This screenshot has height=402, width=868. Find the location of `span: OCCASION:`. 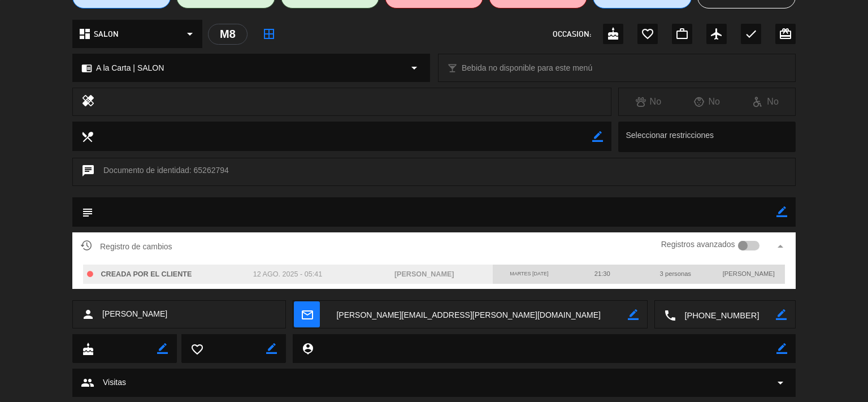

span: OCCASION: is located at coordinates (572, 34).